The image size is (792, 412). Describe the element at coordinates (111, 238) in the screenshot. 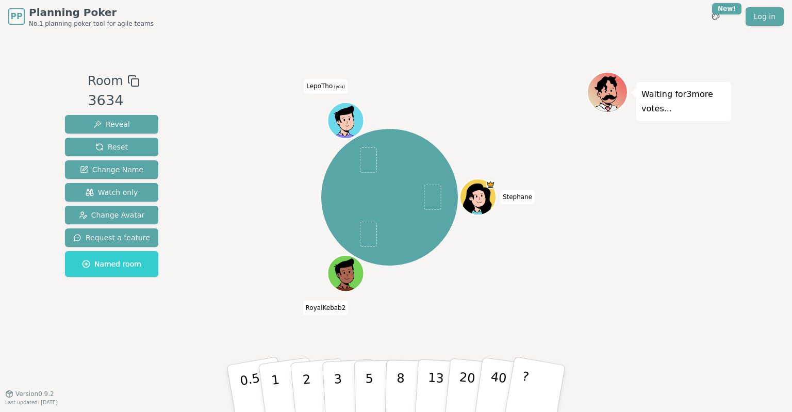

I see `span: Request a feature` at that location.